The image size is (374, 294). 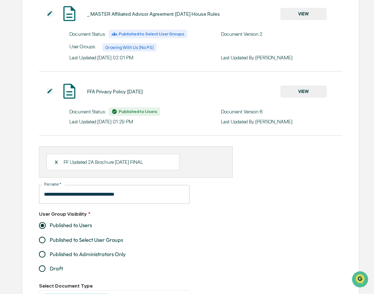 What do you see at coordinates (9, 9) in the screenshot?
I see `img: f2157a4c-a0d3-4daa-907e-bb6f0de503a5-1751232295721` at bounding box center [9, 9].